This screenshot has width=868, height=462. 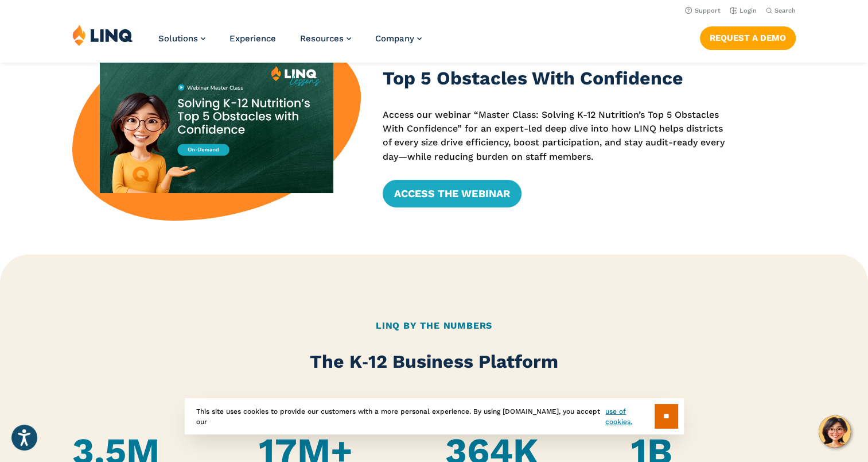 I want to click on nav: Button Navigation, so click(x=748, y=36).